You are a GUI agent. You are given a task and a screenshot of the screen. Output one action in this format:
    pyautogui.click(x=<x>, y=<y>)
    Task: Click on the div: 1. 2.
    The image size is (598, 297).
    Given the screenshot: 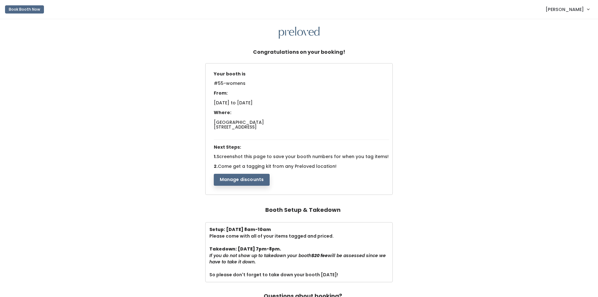 What is the action you would take?
    pyautogui.click(x=302, y=127)
    